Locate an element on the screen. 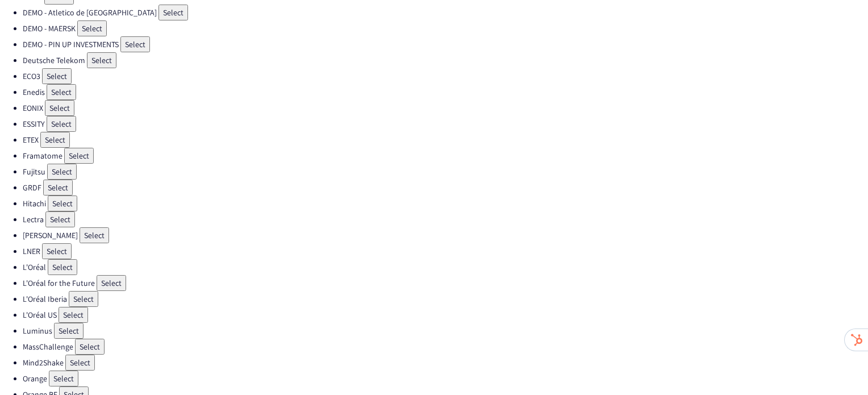  li: GRDF is located at coordinates (445, 187).